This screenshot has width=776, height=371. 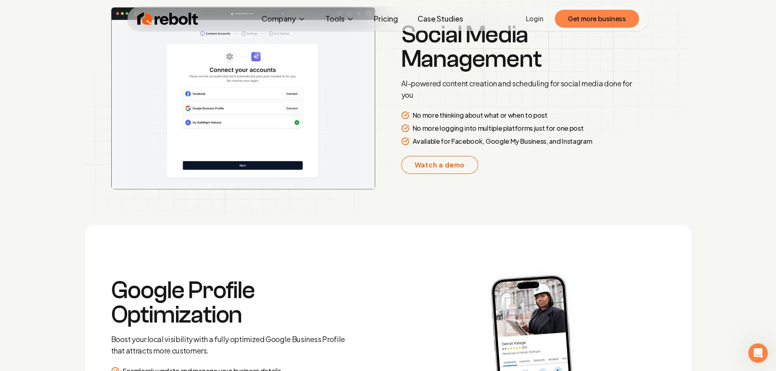 I want to click on img: Rebolt Logo, so click(x=168, y=19).